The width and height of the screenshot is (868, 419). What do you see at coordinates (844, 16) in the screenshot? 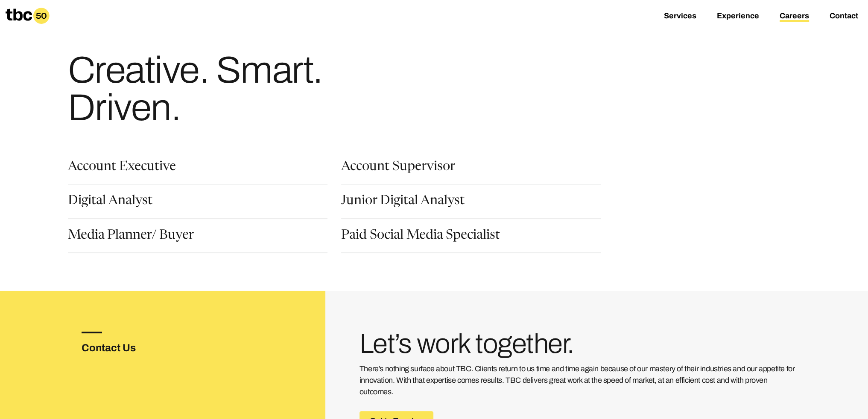
I see `a: Contact` at bounding box center [844, 16].